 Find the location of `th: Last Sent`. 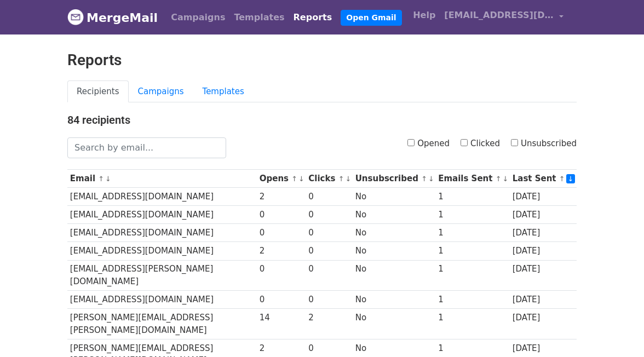

th: Last Sent is located at coordinates (543, 178).